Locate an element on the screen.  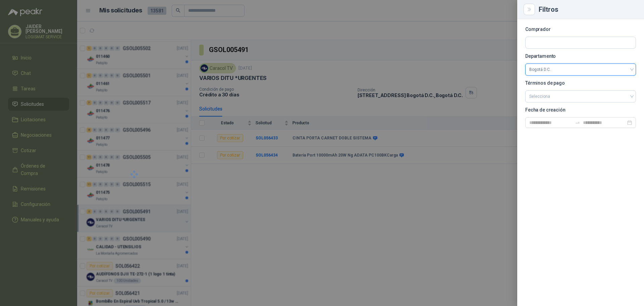
div: Filtros is located at coordinates (587, 9).